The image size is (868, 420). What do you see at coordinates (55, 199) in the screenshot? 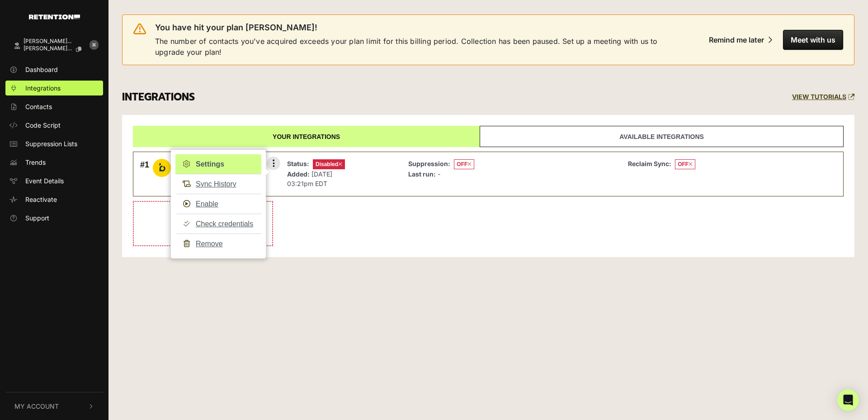
I see `a: Reactivate` at bounding box center [55, 199].